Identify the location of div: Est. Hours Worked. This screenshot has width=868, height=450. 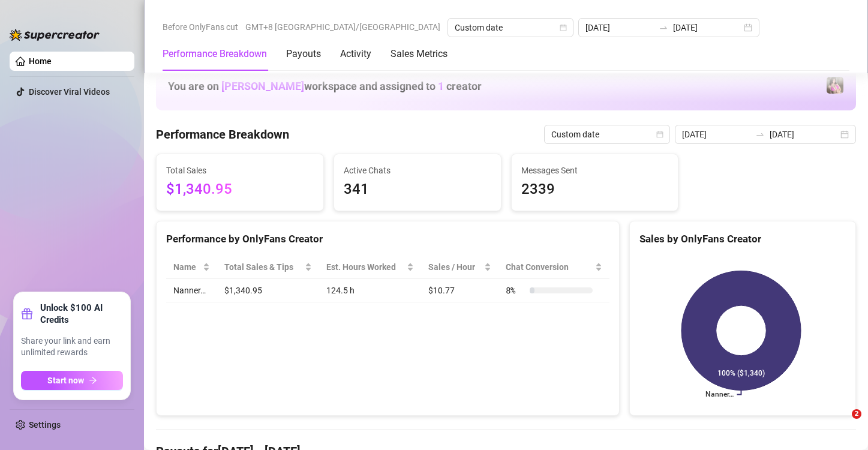
(366, 267).